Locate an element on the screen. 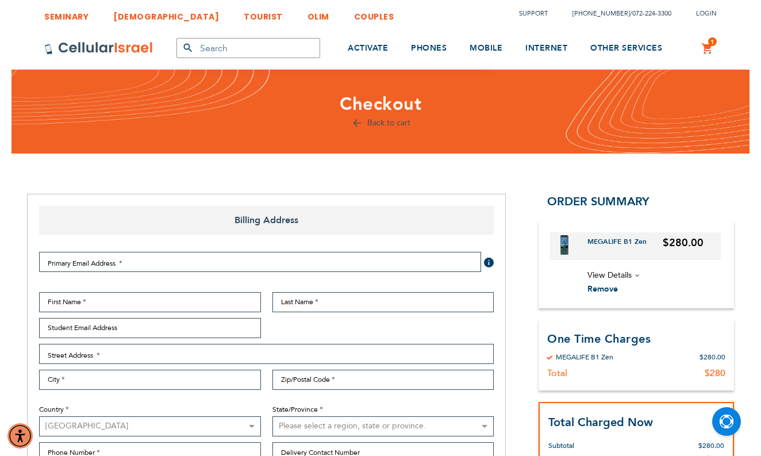 The image size is (761, 456). span: 1 is located at coordinates (712, 42).